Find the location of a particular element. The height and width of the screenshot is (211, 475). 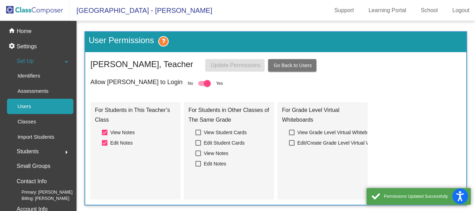

p: Users is located at coordinates (24, 106).